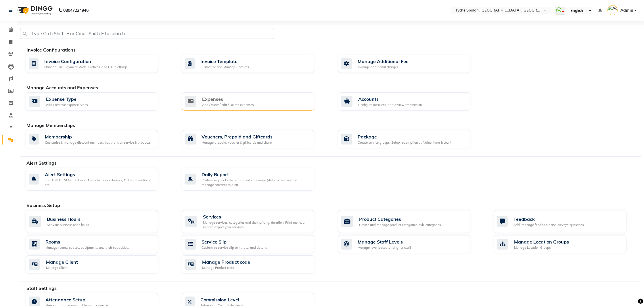 The width and height of the screenshot is (644, 306). I want to click on div: Customize and Manage Receipts, so click(224, 67).